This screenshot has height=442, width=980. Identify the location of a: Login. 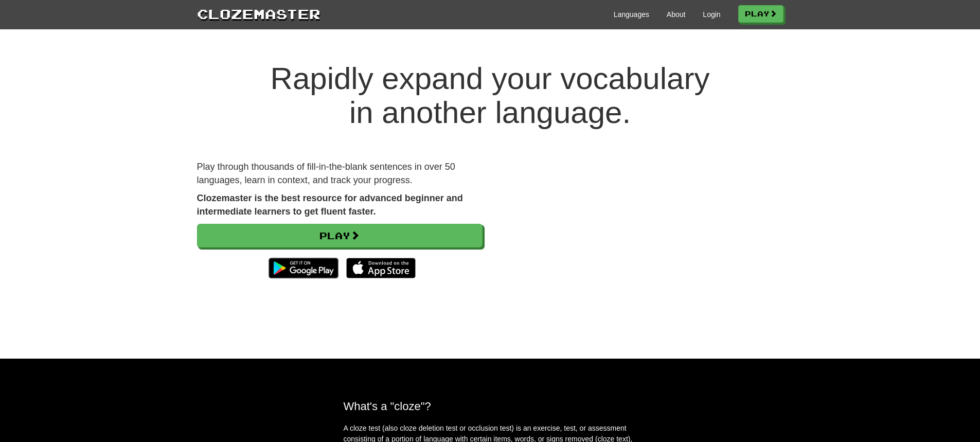
(711, 14).